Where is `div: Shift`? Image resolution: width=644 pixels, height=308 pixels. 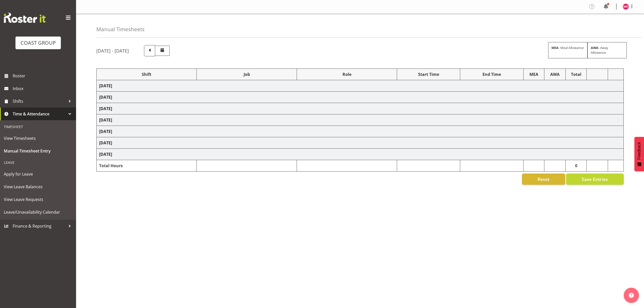 div: Shift is located at coordinates (146, 74).